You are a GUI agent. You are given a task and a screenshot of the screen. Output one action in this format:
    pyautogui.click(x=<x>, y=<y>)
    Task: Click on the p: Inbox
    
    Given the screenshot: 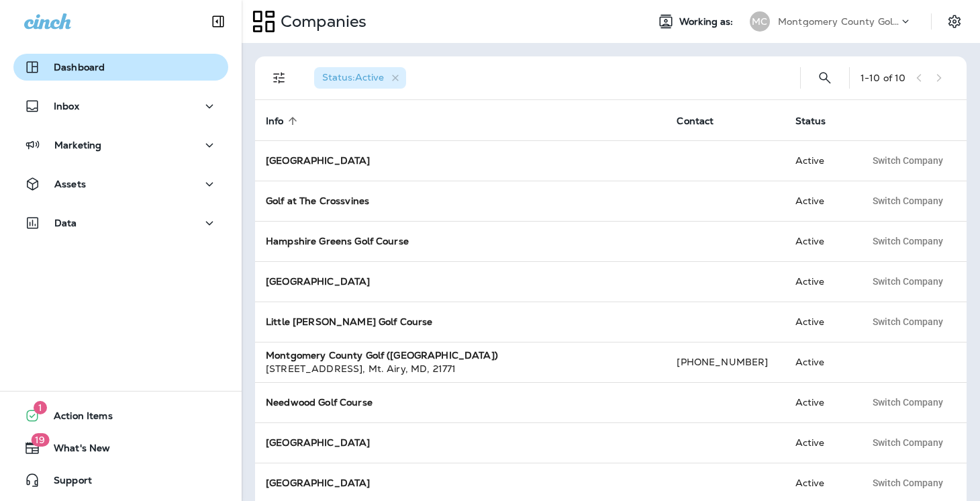 What is the action you would take?
    pyautogui.click(x=67, y=106)
    